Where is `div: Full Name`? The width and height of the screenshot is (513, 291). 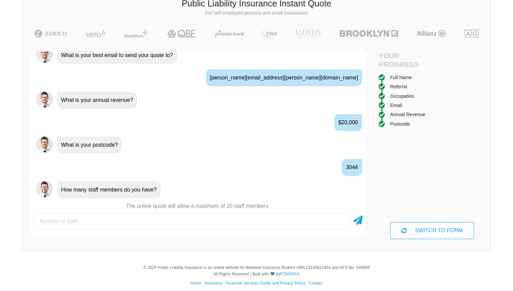 div: Full Name is located at coordinates (401, 77).